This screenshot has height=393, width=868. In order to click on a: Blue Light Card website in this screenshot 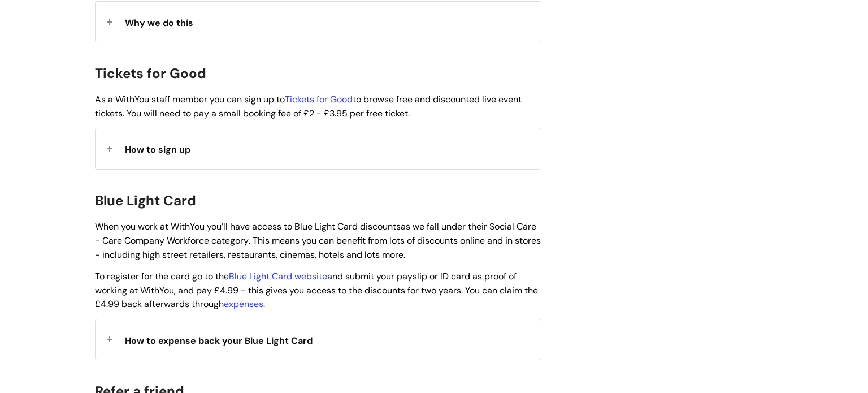, I will do `click(278, 276)`.